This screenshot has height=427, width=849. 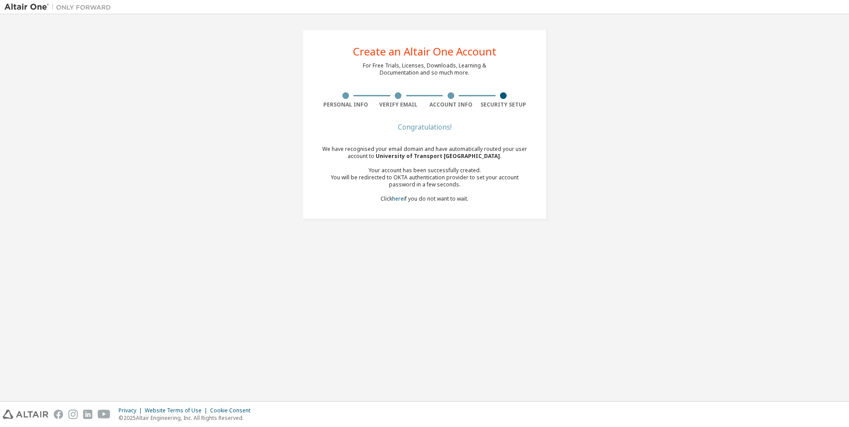 I want to click on div: Personal Info, so click(x=346, y=105).